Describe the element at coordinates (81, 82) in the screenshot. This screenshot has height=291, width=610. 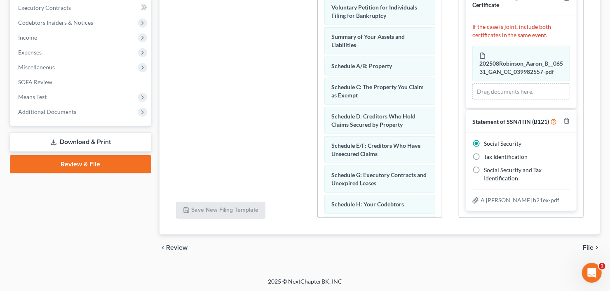
I see `a: SOFA Review` at that location.